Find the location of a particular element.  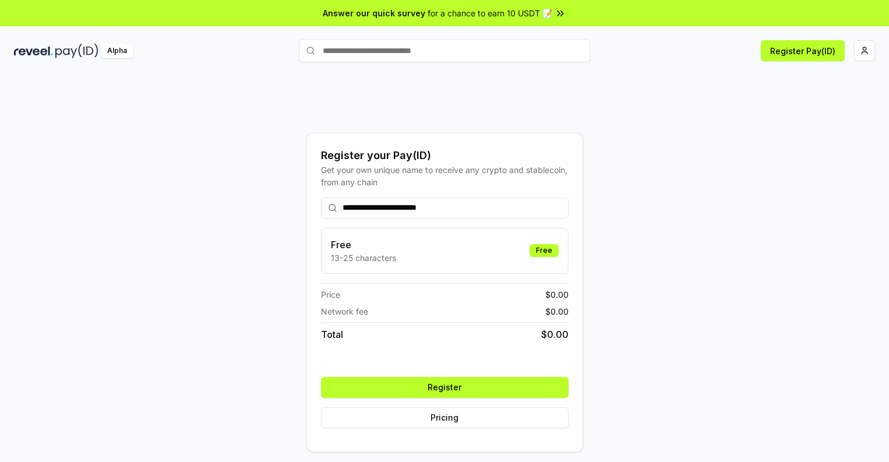

h3: Free is located at coordinates (364, 245).